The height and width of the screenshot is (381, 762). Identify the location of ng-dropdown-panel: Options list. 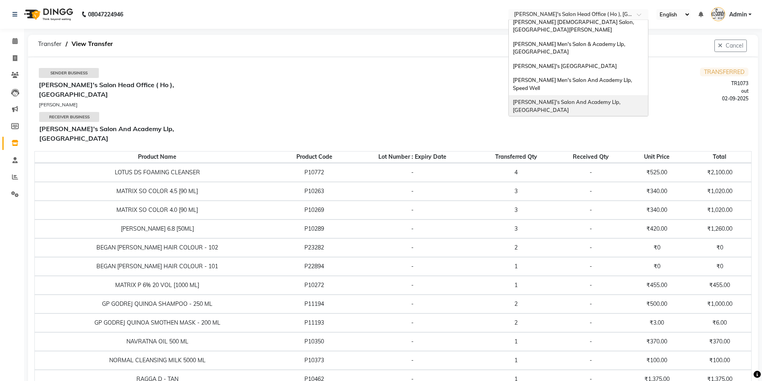
(578, 68).